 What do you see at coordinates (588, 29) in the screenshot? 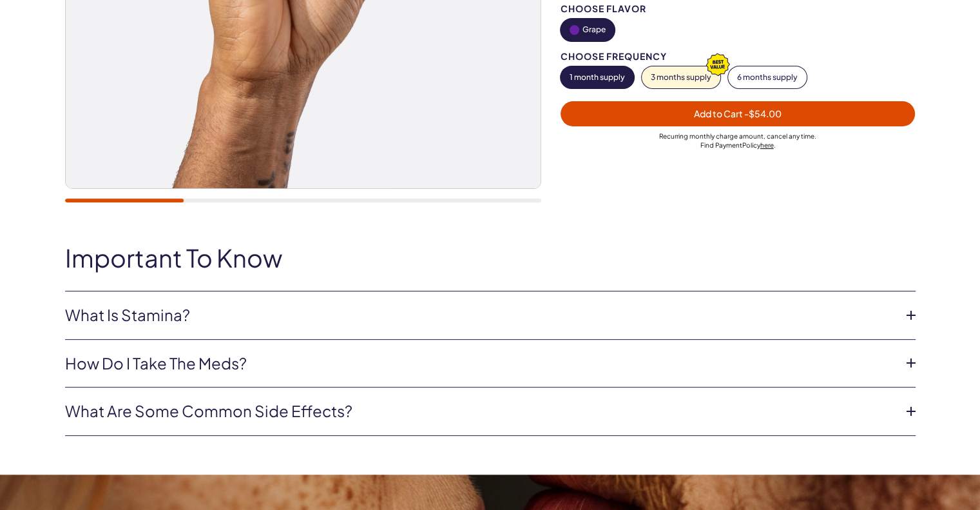
I see `button: Grape` at bounding box center [588, 29].